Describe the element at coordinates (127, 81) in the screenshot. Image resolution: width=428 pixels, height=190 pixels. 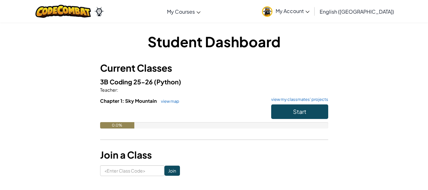
I see `span: 3B Coding 25-26` at that location.